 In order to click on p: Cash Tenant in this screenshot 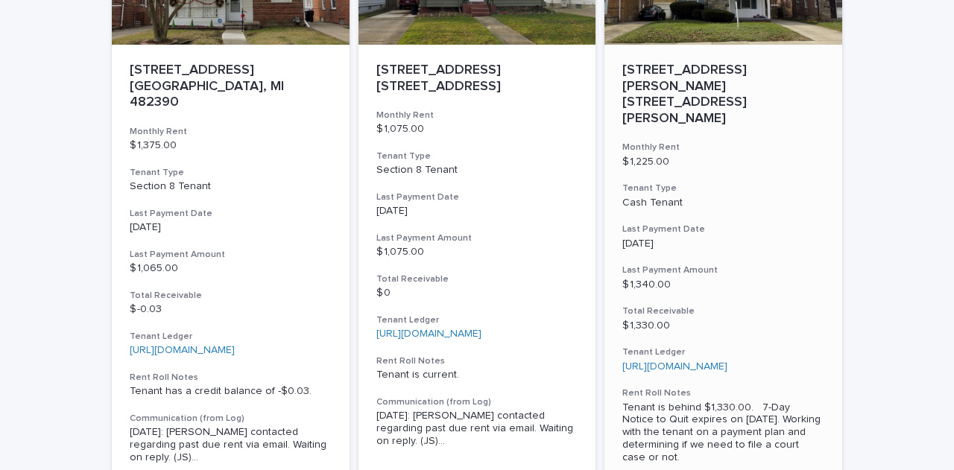, I will do `click(723, 203)`.